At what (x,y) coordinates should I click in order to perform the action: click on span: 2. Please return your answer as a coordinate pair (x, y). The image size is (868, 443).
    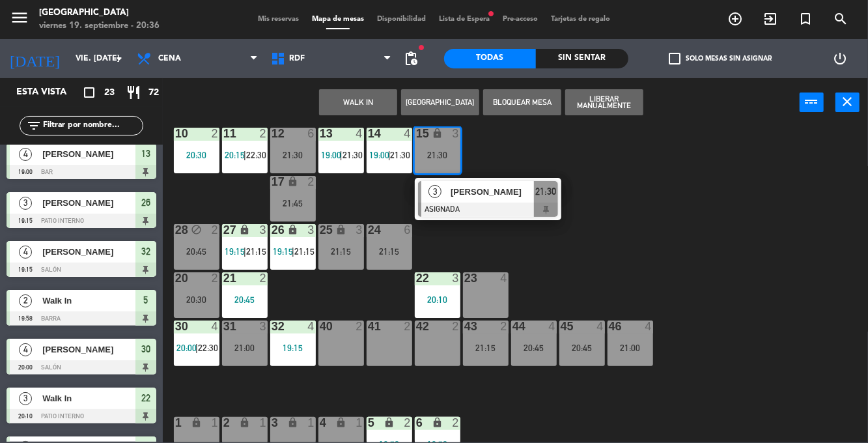
    Looking at the image, I should click on (25, 301).